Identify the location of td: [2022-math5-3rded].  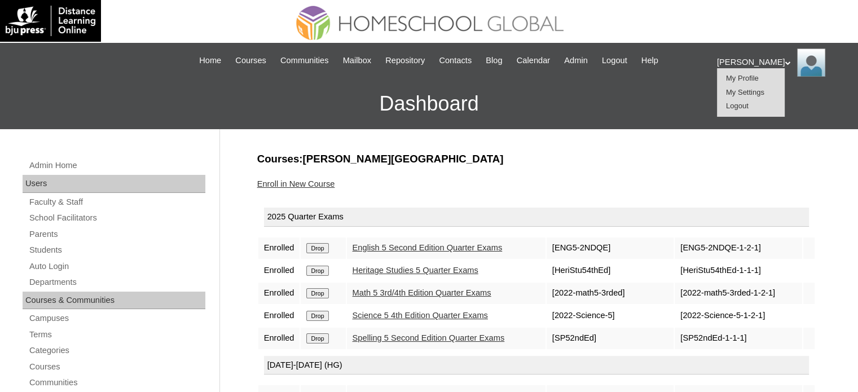
(610, 293).